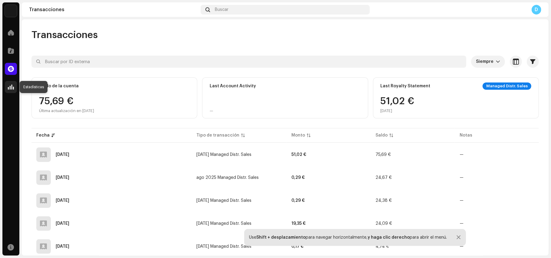 Image resolution: width=551 pixels, height=258 pixels. What do you see at coordinates (298, 224) in the screenshot?
I see `strong: 19,35 €` at bounding box center [298, 224].